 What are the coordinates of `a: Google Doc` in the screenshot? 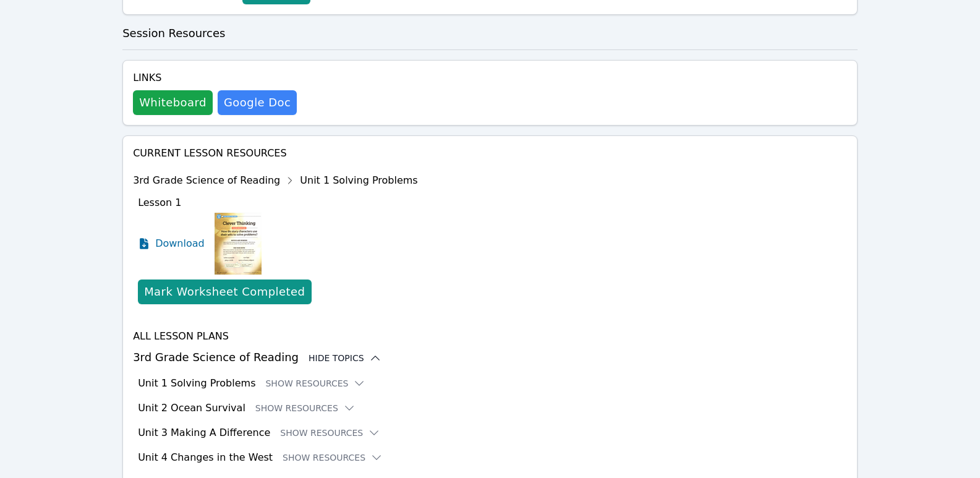 It's located at (257, 102).